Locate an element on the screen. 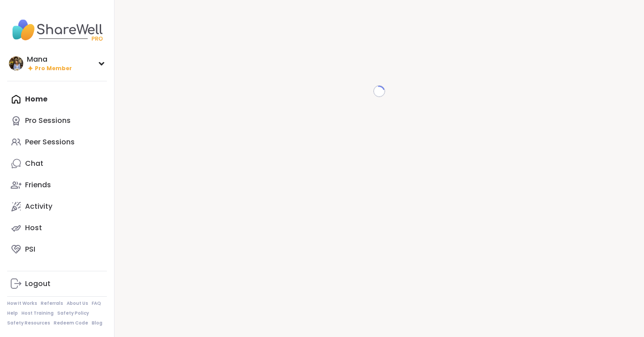 The image size is (644, 337). div: Friends is located at coordinates (38, 185).